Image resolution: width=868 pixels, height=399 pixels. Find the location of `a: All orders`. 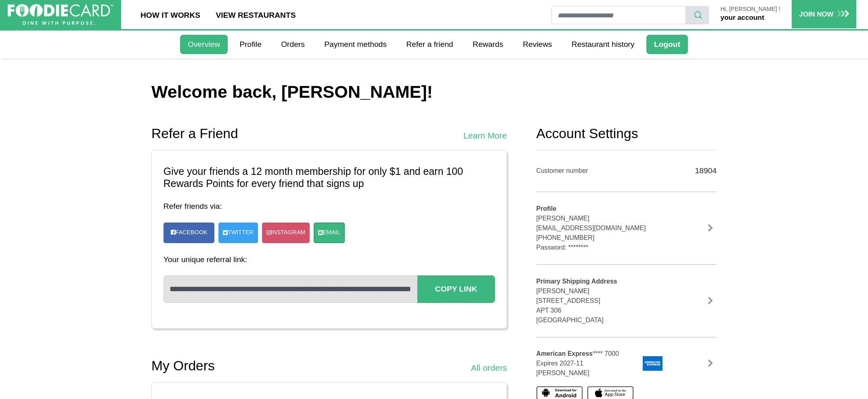

a: All orders is located at coordinates (489, 368).